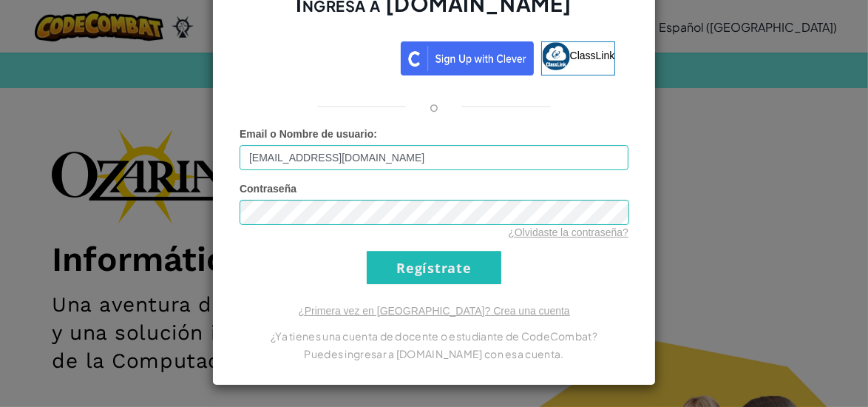 This screenshot has height=407, width=868. What do you see at coordinates (468, 58) in the screenshot?
I see `img: clever_sso_button@2x.png` at bounding box center [468, 58].